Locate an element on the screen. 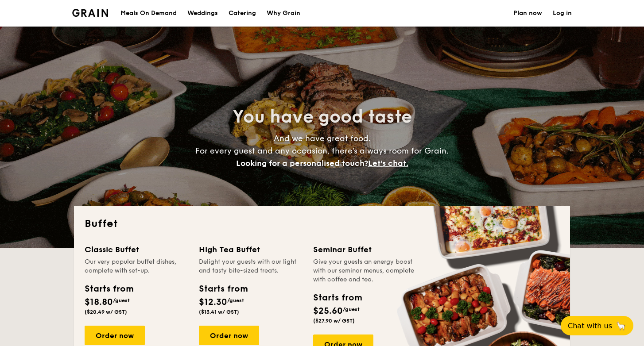 Image resolution: width=644 pixels, height=346 pixels. div: Seminar Buffet is located at coordinates (365, 249).